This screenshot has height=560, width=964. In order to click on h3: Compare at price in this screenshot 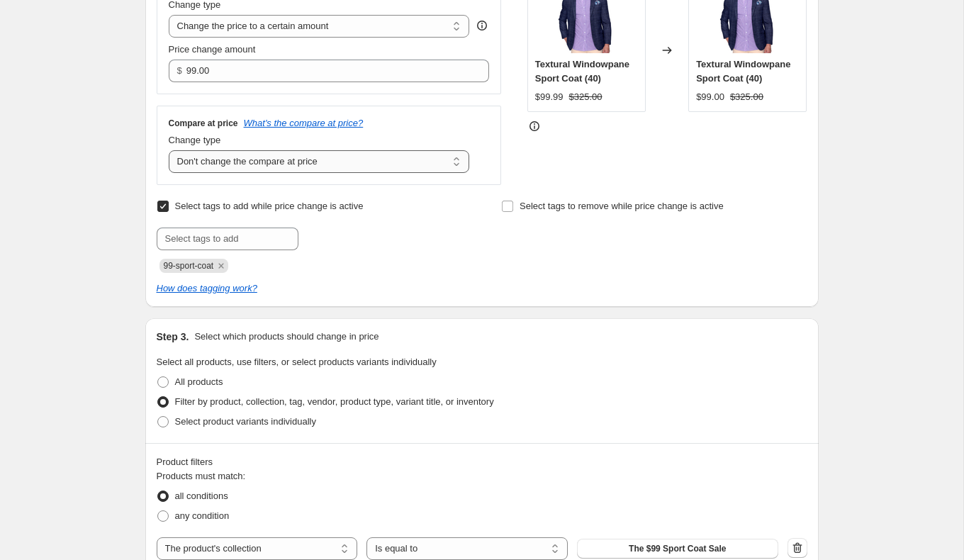, I will do `click(204, 123)`.